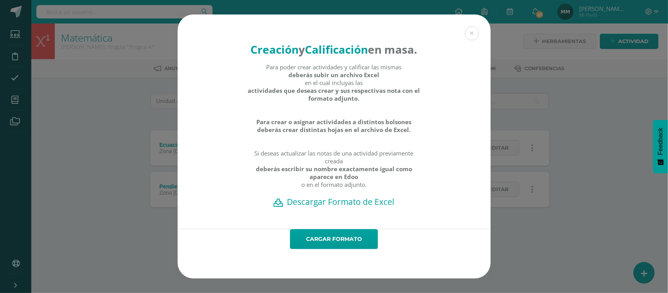  I want to click on div: Para poder crear actividades y calificar las mismas en el cual incluyas las Si deseas actualizar ..., so click(334, 129).